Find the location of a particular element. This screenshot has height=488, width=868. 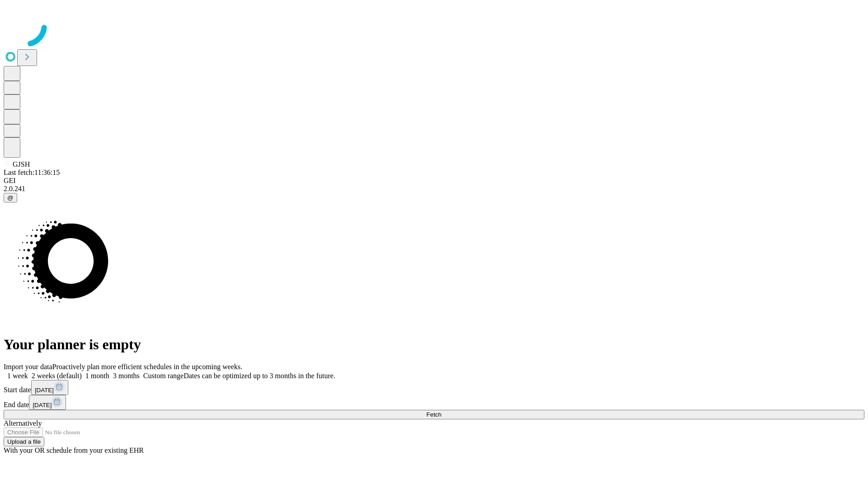

h1: Your planner is empty is located at coordinates (434, 344).